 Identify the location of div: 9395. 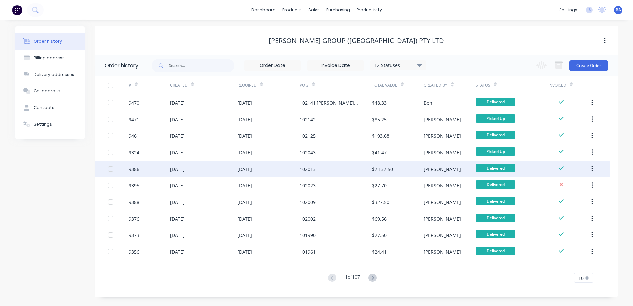
(134, 186).